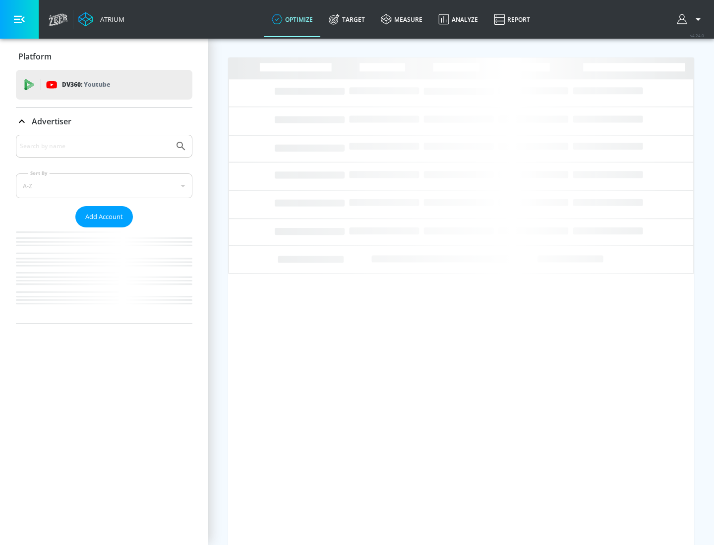  Describe the element at coordinates (104, 217) in the screenshot. I see `button: Add Account` at that location.